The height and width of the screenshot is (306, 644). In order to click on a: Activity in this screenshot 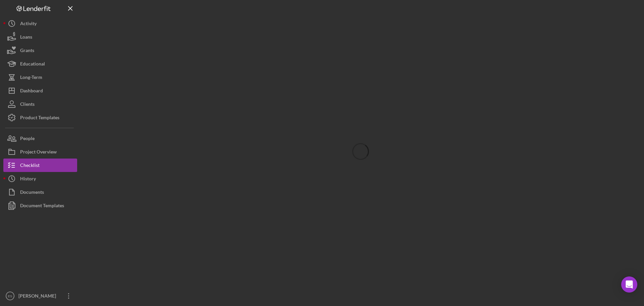, I will do `click(40, 23)`.